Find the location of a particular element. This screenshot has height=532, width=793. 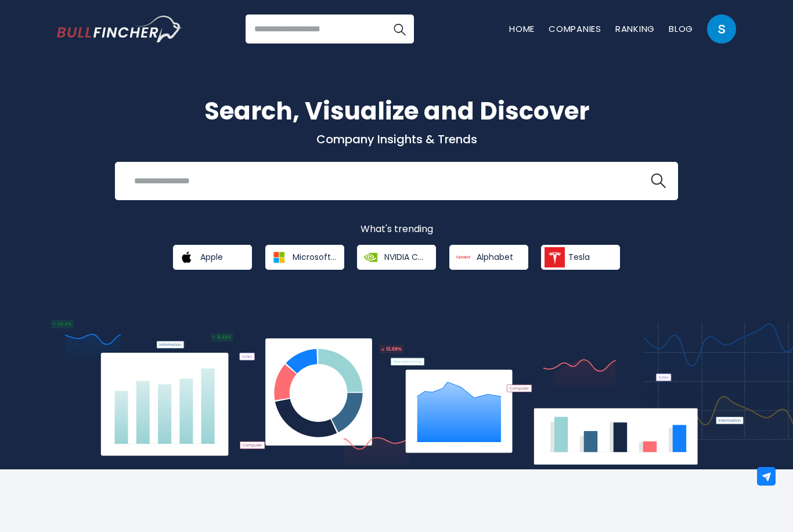

a: Tesla is located at coordinates (580, 257).